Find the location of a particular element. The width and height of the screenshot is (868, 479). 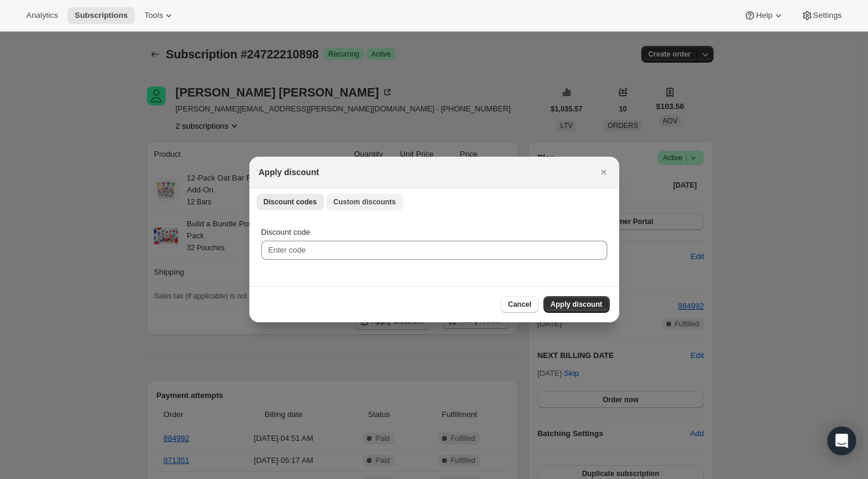

h2: Apply discount is located at coordinates (289, 173).